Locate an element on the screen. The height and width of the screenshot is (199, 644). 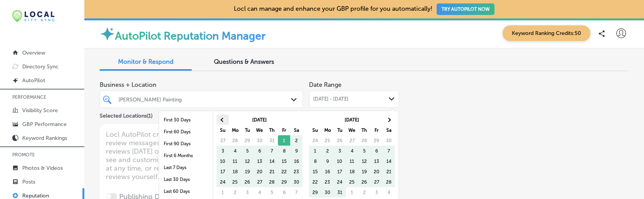
label: Date Range is located at coordinates (325, 85).